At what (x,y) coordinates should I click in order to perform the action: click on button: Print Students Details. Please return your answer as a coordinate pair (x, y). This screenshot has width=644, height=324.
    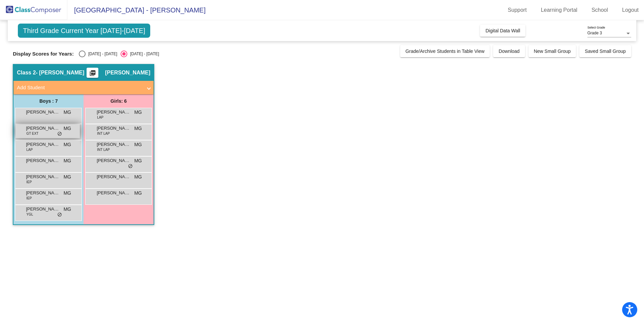
    Looking at the image, I should click on (92, 73).